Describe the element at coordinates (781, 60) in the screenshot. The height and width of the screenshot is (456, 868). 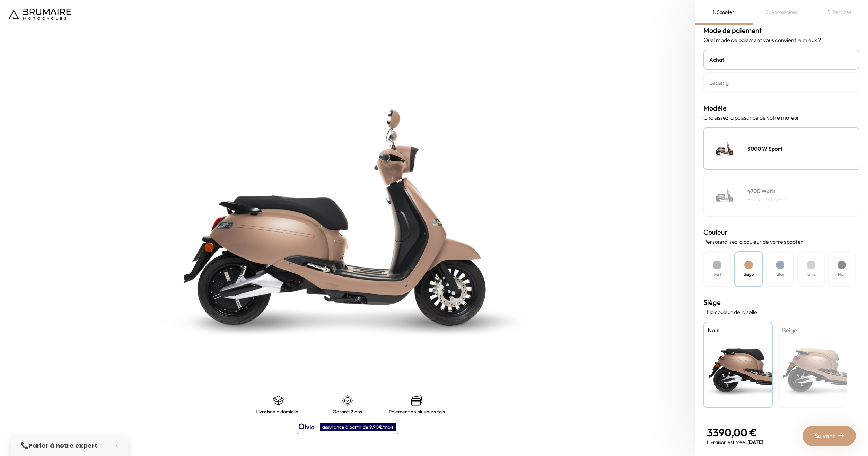
I see `h4: Achat` at that location.